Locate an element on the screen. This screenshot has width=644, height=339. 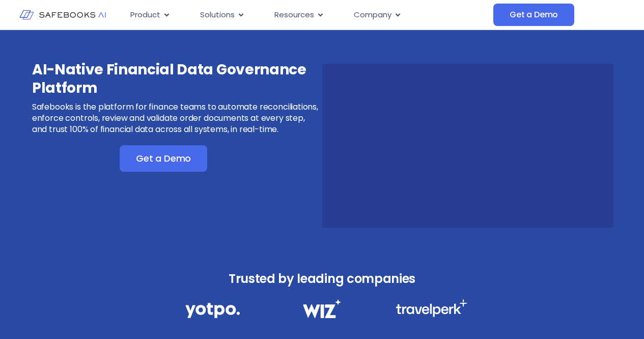
p: Safebooks is the platform for finance teams to automate reconciliations, enforce controls, review... is located at coordinates (176, 118).